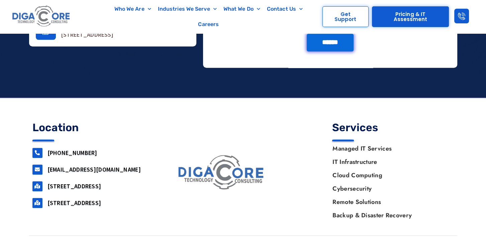  What do you see at coordinates (285, 9) in the screenshot?
I see `a: Contact Us` at bounding box center [285, 9].